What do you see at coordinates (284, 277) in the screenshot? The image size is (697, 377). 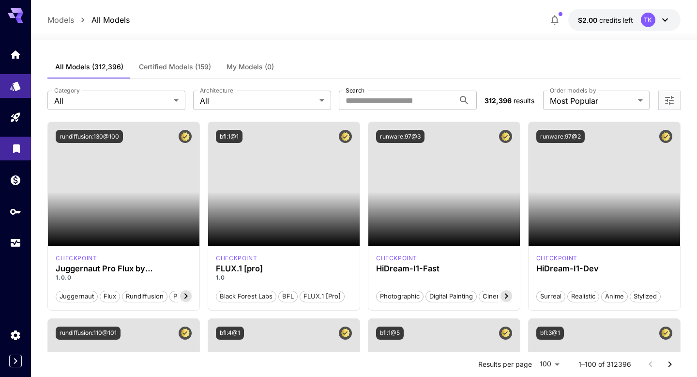 I see `p: 1.0` at bounding box center [284, 277].